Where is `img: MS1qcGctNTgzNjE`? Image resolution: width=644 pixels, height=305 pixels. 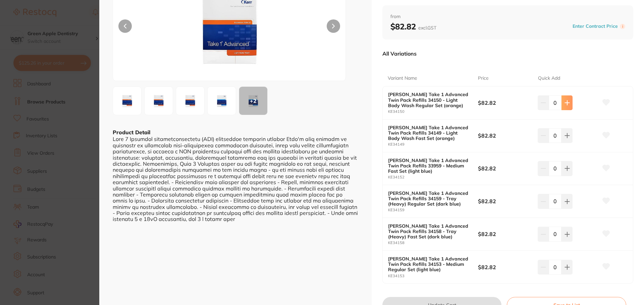
img: MS1qcGctNTgzNjE is located at coordinates (158, 101).